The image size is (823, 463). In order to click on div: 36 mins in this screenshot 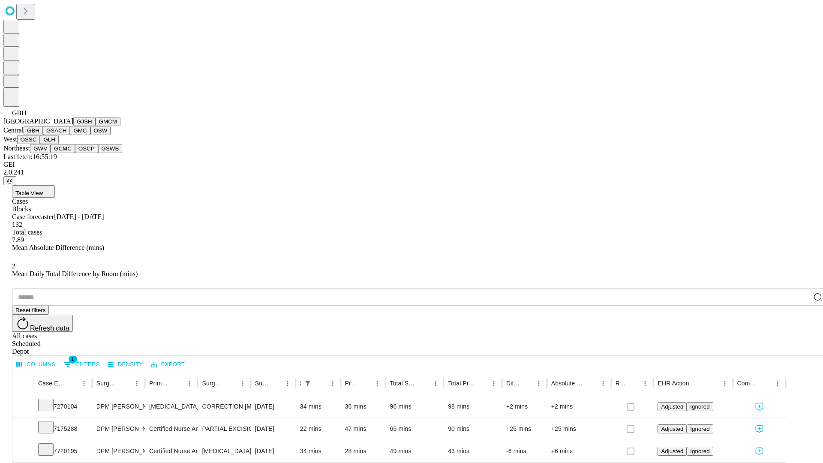, I will do `click(363, 406)`.